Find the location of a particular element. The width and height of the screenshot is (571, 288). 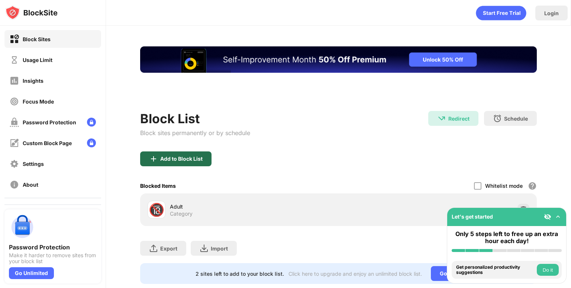

div: Let's get started is located at coordinates (472, 217).